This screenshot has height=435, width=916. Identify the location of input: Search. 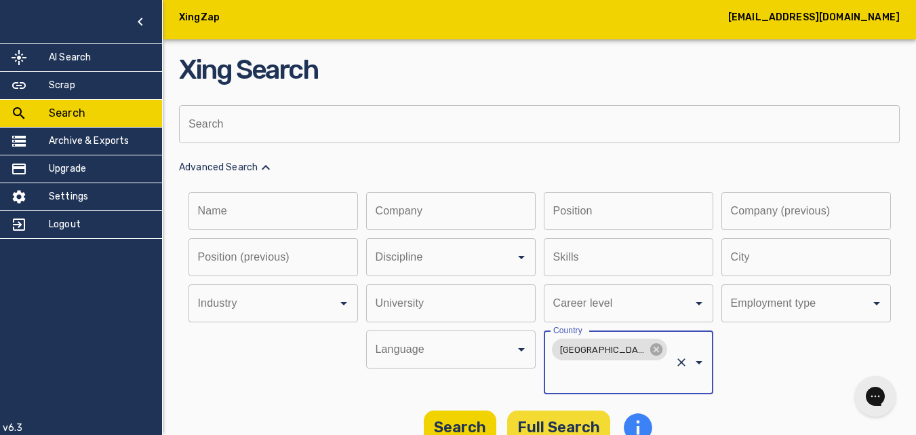
(534, 124).